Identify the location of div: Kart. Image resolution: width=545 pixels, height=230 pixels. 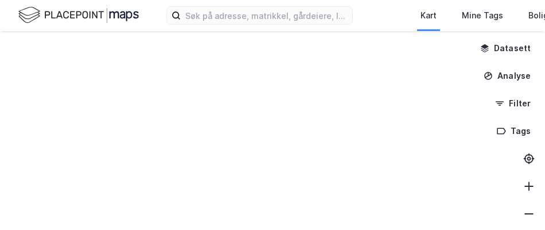
(429, 15).